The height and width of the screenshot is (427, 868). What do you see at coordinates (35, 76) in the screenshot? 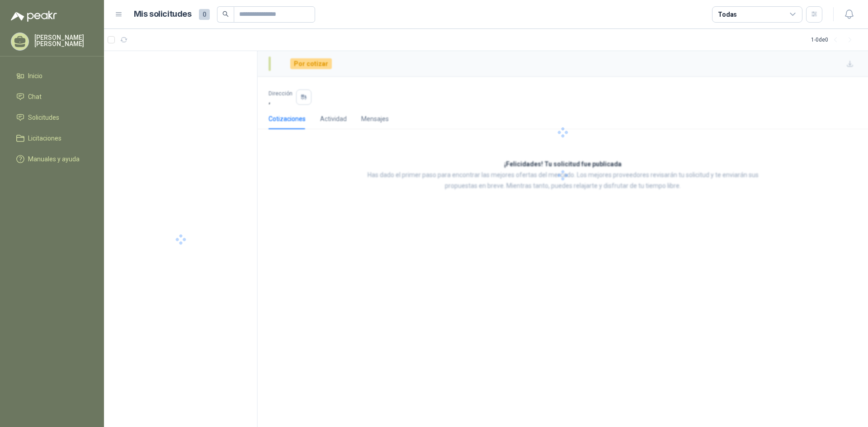
I see `span: Inicio` at bounding box center [35, 76].